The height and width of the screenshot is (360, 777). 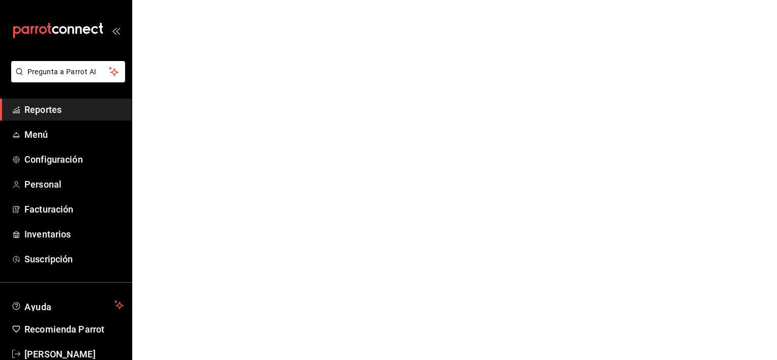 What do you see at coordinates (74, 159) in the screenshot?
I see `span: Configuración` at bounding box center [74, 159].